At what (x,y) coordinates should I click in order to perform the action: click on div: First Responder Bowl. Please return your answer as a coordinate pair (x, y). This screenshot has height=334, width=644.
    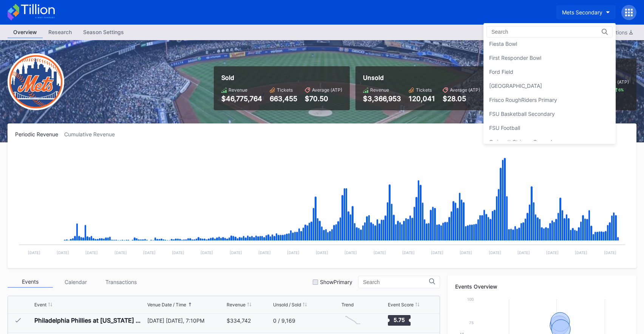
    Looking at the image, I should click on (515, 57).